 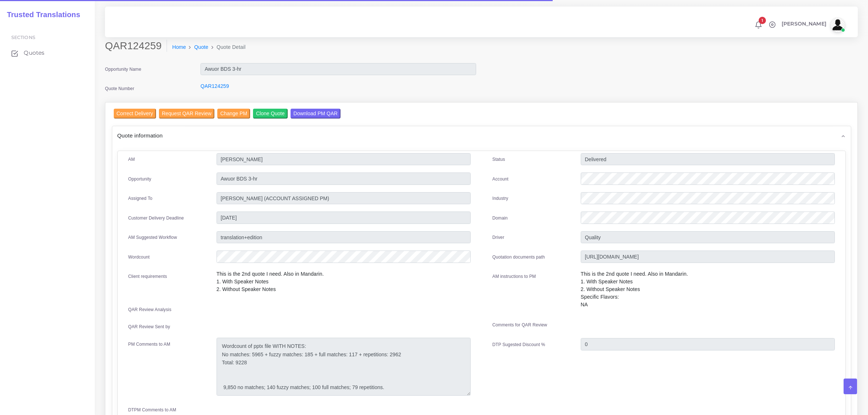 I want to click on label: Status, so click(x=498, y=159).